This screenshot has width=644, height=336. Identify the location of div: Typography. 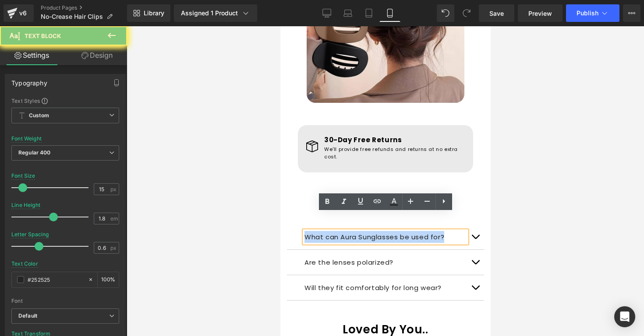
(29, 81).